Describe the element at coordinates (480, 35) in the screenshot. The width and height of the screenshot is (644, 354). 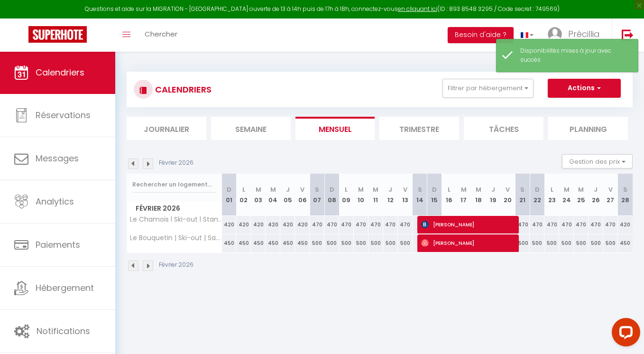
I see `button: Besoin d'aide ?` at that location.